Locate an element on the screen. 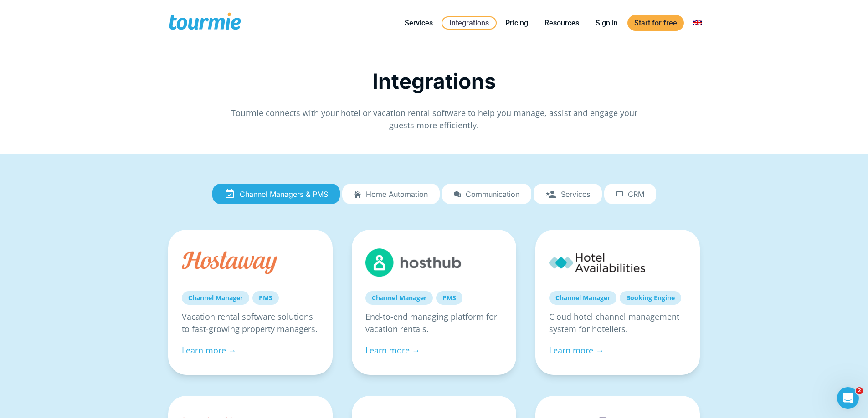  a: Sign in is located at coordinates (606, 23).